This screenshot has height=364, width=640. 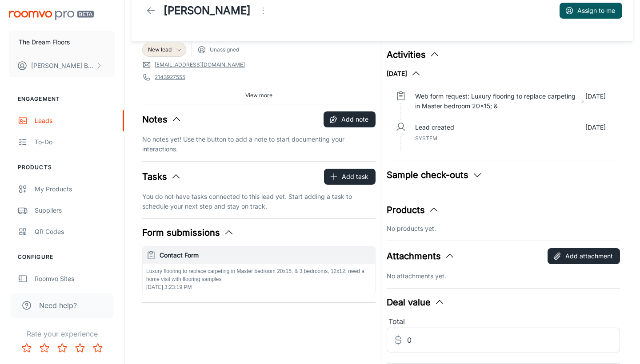 What do you see at coordinates (434, 127) in the screenshot?
I see `p: Lead created` at bounding box center [434, 127].